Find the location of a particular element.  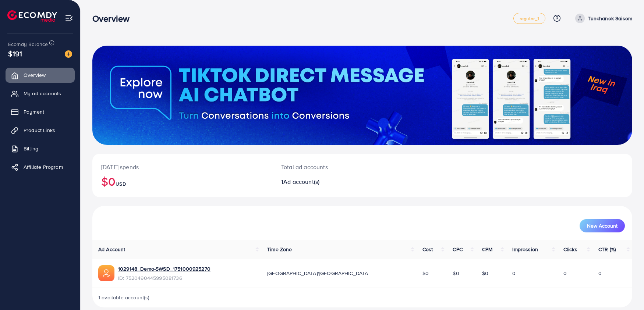

span: New Account is located at coordinates (602, 226).